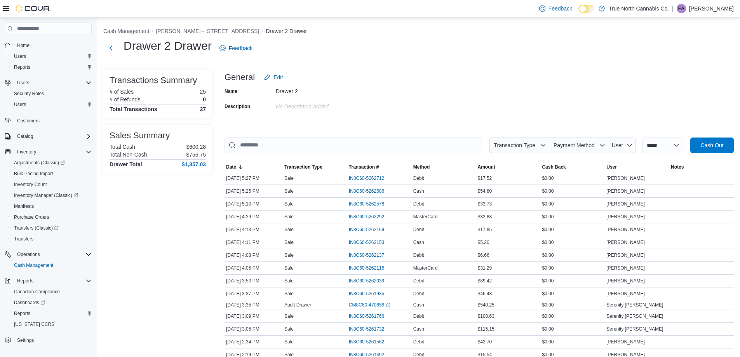  Describe the element at coordinates (574, 145) in the screenshot. I see `span: Payment Method` at that location.